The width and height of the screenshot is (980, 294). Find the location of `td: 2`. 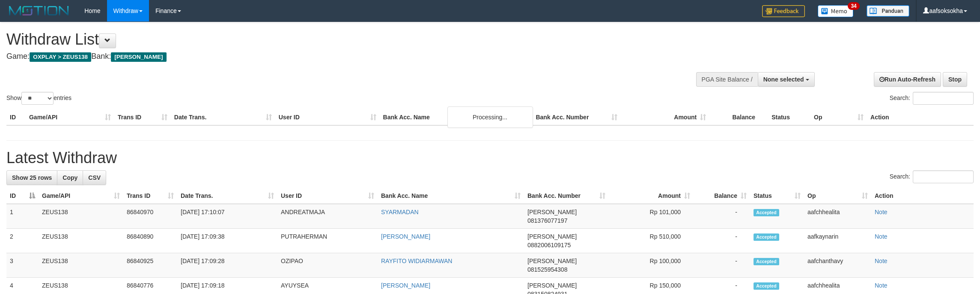

td: 2 is located at coordinates (22, 241).